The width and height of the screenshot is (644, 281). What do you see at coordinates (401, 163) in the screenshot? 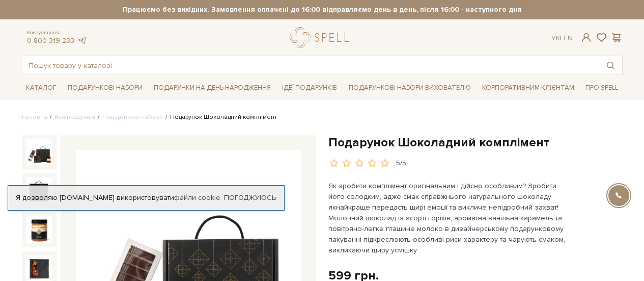
I see `div: 5/5` at bounding box center [401, 163].